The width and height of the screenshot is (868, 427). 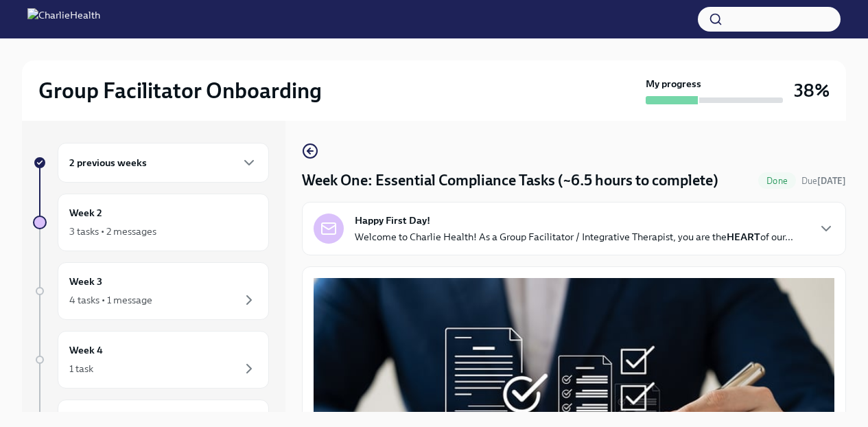 I want to click on div: 2 previous weeks, so click(x=163, y=163).